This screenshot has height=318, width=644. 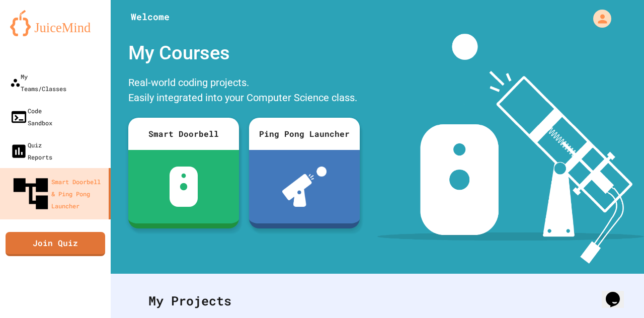 I want to click on img: sdb-white.svg, so click(x=184, y=187).